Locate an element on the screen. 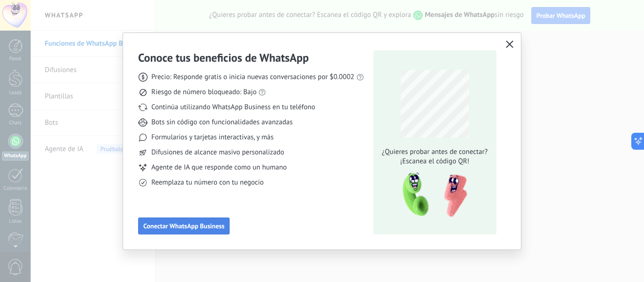  span: Conectar WhatsApp Business is located at coordinates (184, 226).